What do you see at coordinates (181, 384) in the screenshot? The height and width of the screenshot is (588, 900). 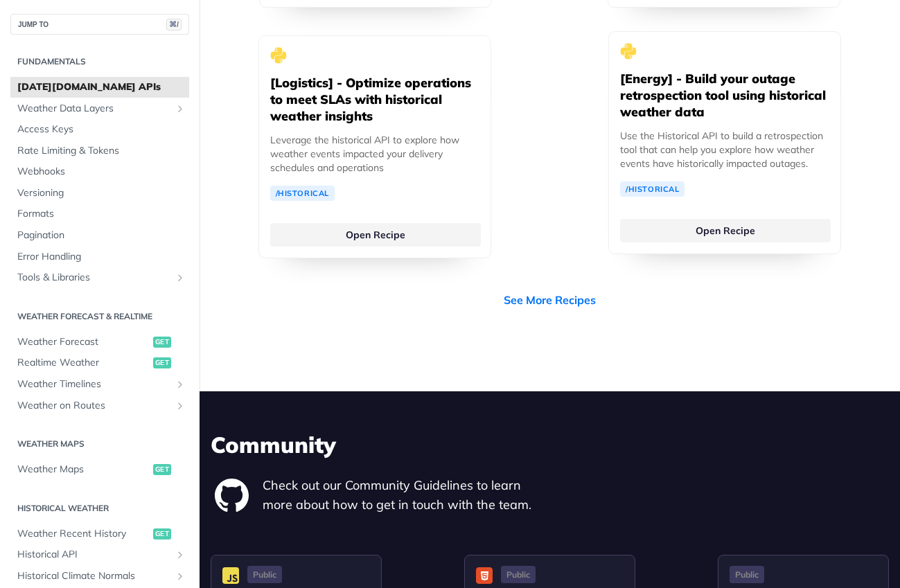 I see `button: Show subpages for Weather Timelines` at bounding box center [181, 384].